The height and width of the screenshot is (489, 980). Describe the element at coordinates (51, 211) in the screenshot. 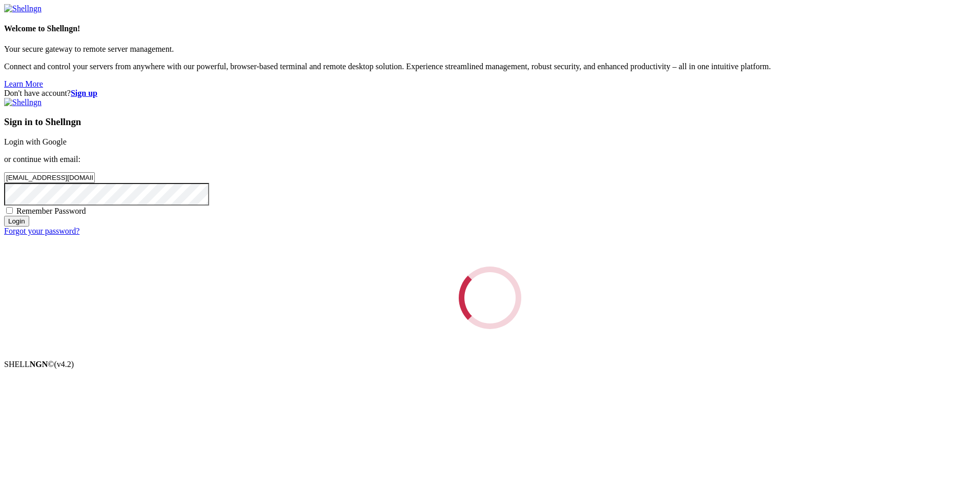

I see `span: Remember Password` at that location.